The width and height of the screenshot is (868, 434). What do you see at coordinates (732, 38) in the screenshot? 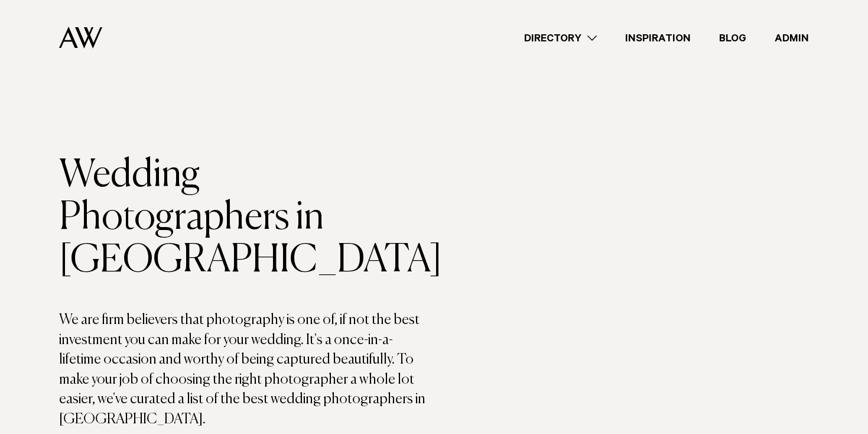
I see `a: Blog` at bounding box center [732, 38].